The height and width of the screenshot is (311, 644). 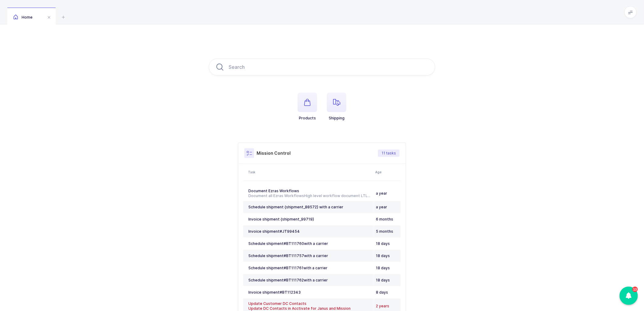 I want to click on h3: Mission Control, so click(x=274, y=153).